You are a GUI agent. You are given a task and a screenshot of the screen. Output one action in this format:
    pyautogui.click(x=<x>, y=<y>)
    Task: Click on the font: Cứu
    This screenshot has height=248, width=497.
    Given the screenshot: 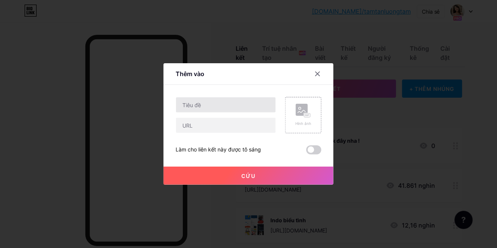 What is the action you would take?
    pyautogui.click(x=249, y=175)
    